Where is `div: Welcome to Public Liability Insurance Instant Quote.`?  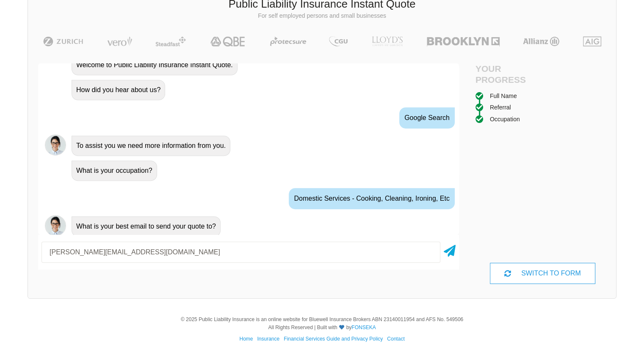
div: Welcome to Public Liability Insurance Instant Quote. is located at coordinates (154, 65).